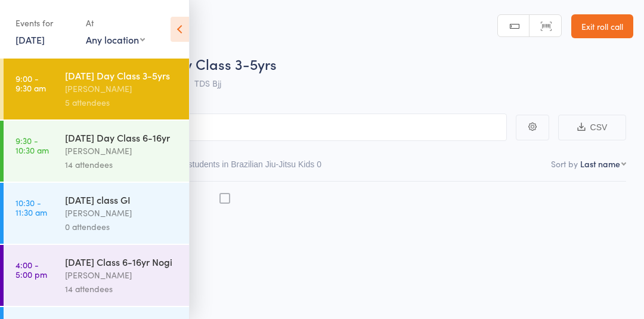 The height and width of the screenshot is (319, 644). What do you see at coordinates (262, 127) in the screenshot?
I see `input: Search by name` at bounding box center [262, 127].